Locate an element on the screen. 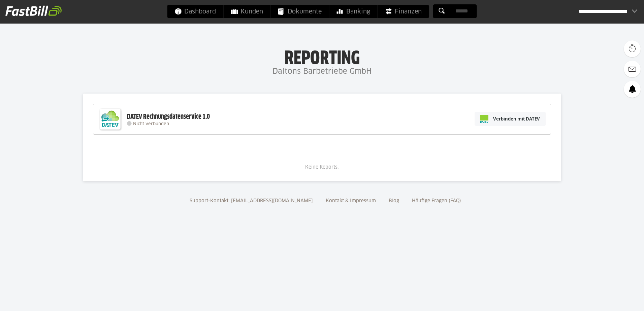 The height and width of the screenshot is (311, 644). img: fastbill_logo_white.png is located at coordinates (33, 10).